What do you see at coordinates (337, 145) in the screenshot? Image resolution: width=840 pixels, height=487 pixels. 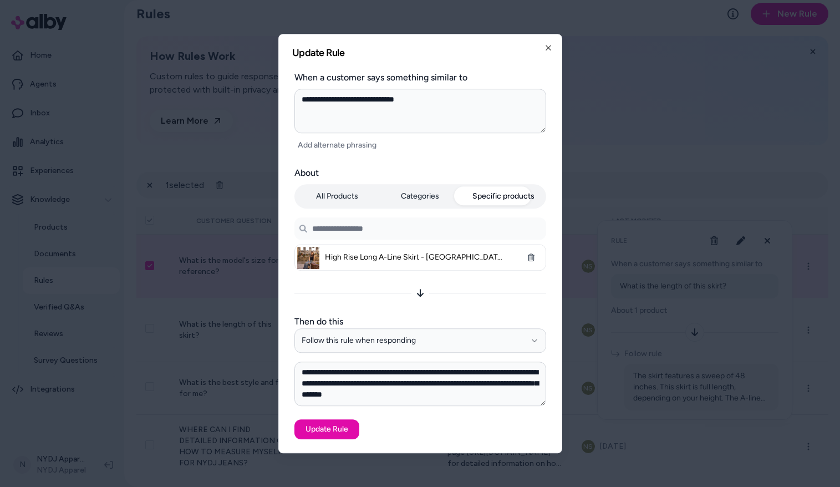 I see `button: Add alternate phrasing` at bounding box center [337, 145].